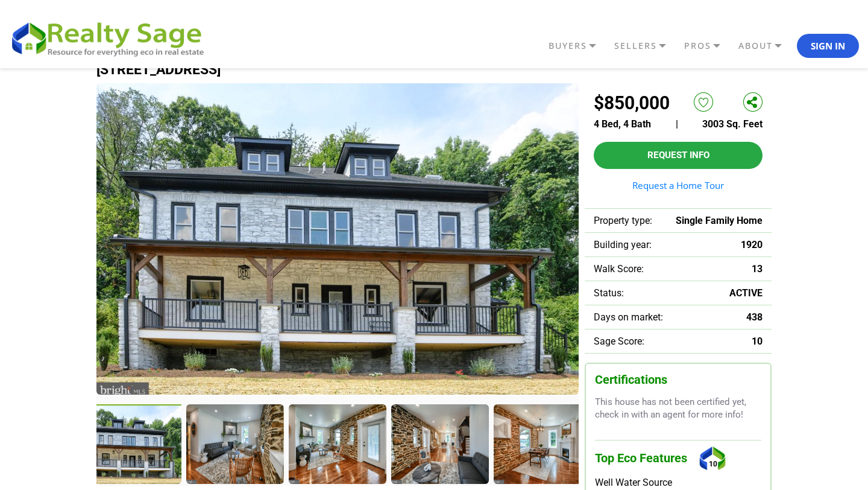 This screenshot has height=490, width=868. Describe the element at coordinates (828, 46) in the screenshot. I see `button: Sign In` at that location.